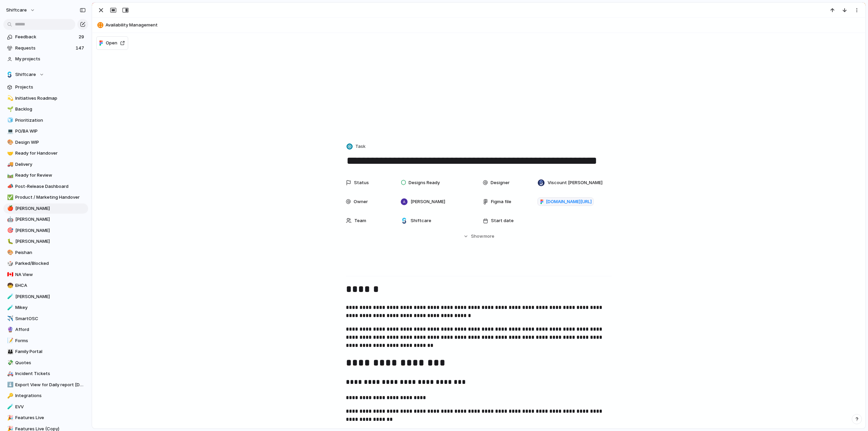 Image resolution: width=868 pixels, height=431 pixels. What do you see at coordinates (51, 131) in the screenshot?
I see `span: PO/BA WIP` at bounding box center [51, 131].